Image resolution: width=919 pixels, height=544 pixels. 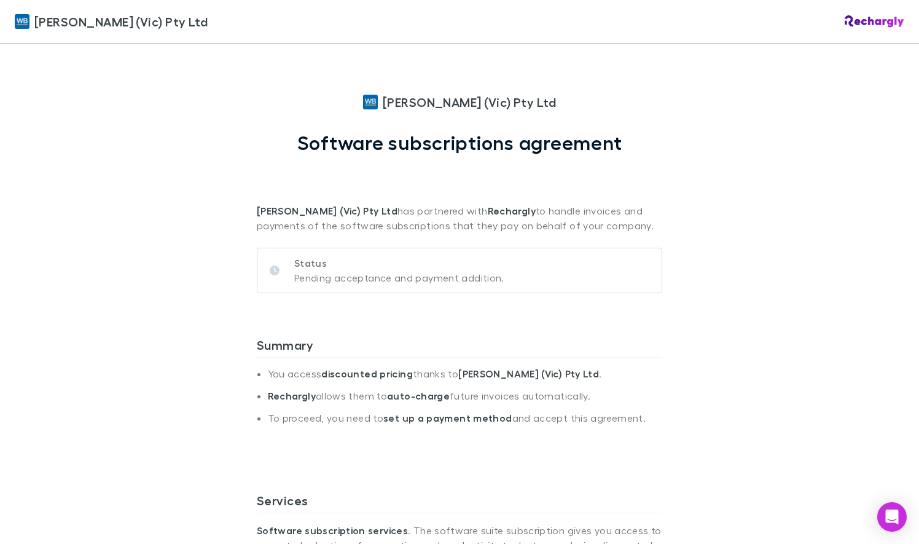 What do you see at coordinates (447, 418) in the screenshot?
I see `strong: set up a payment method` at bounding box center [447, 418].